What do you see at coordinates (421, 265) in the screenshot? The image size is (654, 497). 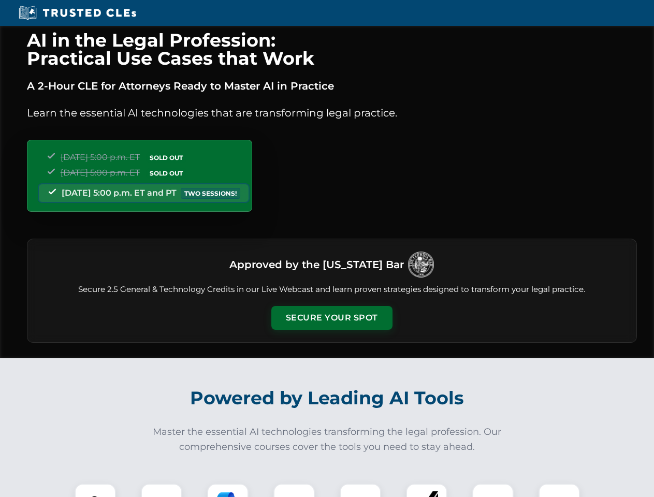 I see `img: Logo` at bounding box center [421, 265].